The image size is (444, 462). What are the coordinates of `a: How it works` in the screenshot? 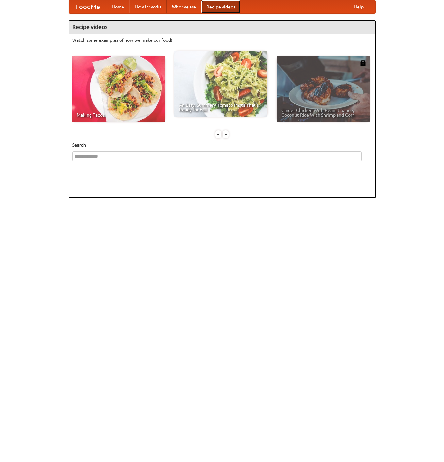 It's located at (148, 7).